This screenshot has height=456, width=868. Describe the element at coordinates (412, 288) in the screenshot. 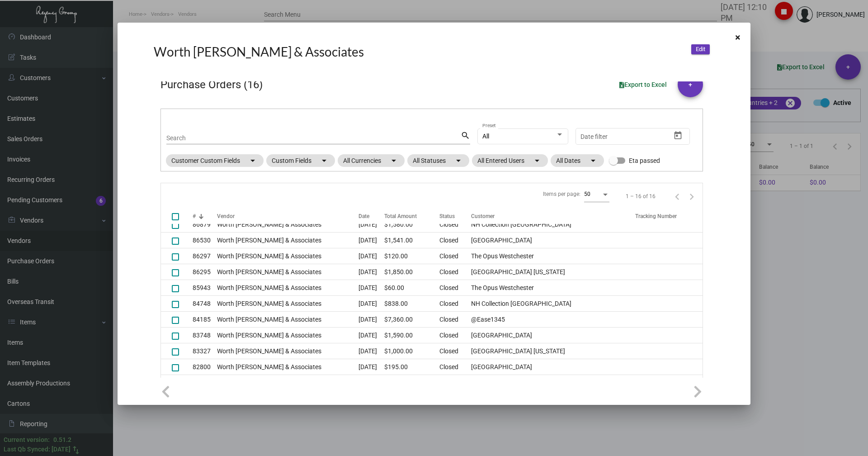

I see `td: $60.00` at that location.